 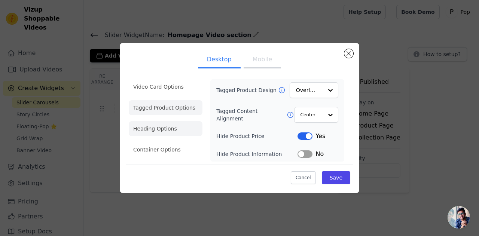 I want to click on li: Container Options, so click(x=165, y=150).